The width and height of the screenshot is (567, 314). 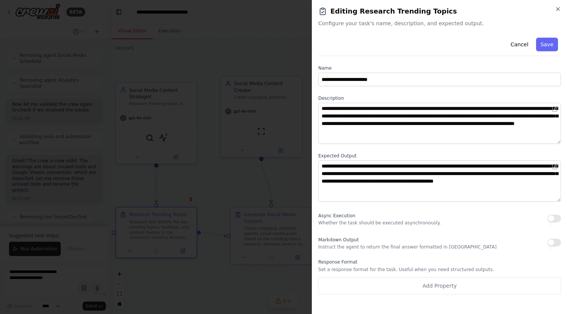 What do you see at coordinates (439, 68) in the screenshot?
I see `label: Name` at bounding box center [439, 68].